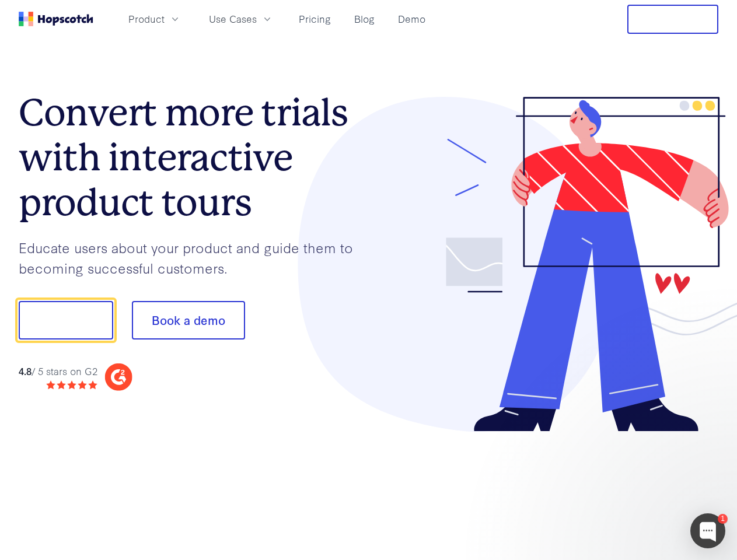 This screenshot has height=560, width=737. What do you see at coordinates (26, 370) in the screenshot?
I see `strong: 4.8` at bounding box center [26, 370].